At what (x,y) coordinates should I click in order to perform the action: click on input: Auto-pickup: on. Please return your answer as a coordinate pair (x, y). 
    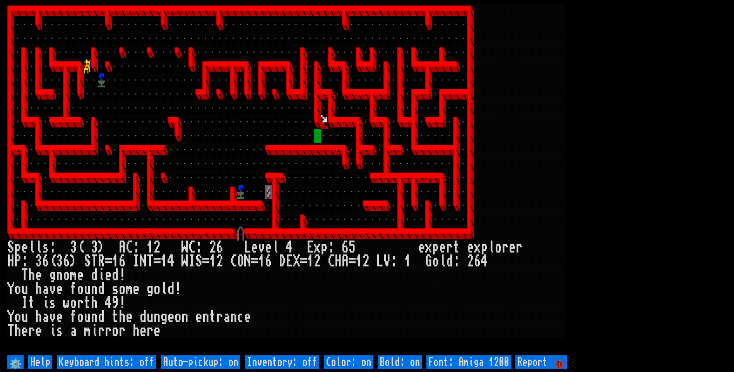
    Looking at the image, I should click on (201, 363).